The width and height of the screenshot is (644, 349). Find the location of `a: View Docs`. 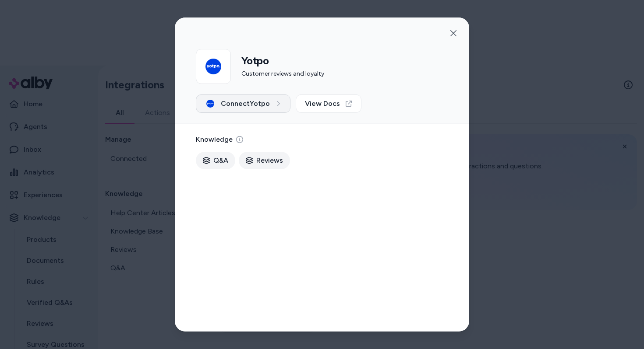

a: View Docs is located at coordinates (329, 103).